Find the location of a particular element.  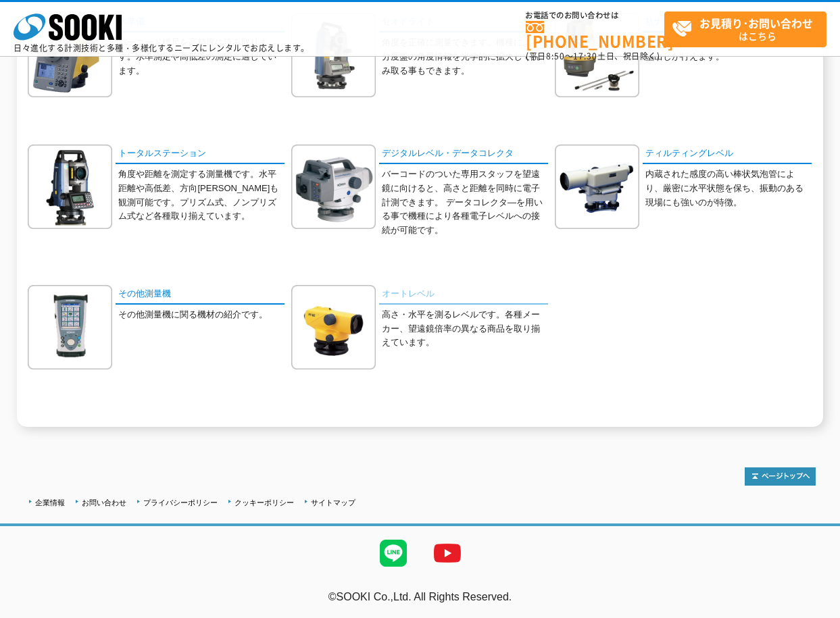

img: ティルティングレベル is located at coordinates (597, 186).